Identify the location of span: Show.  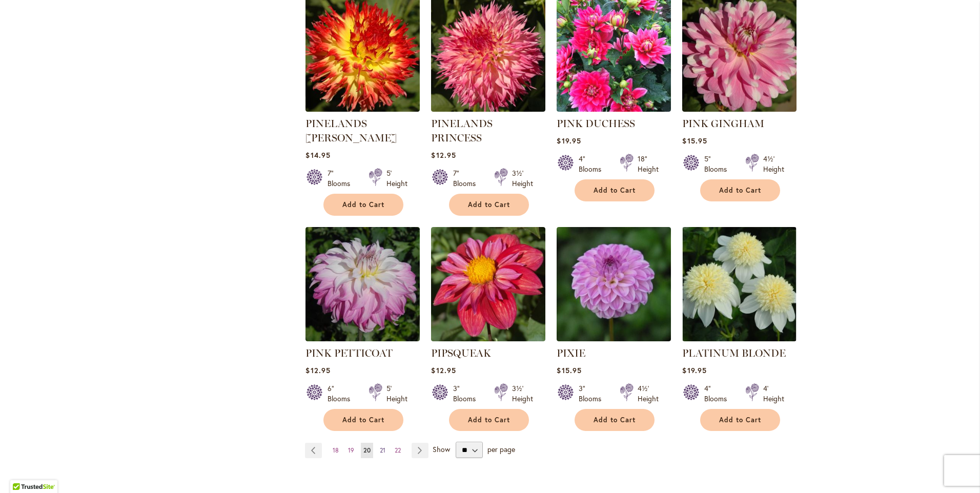
(441, 449).